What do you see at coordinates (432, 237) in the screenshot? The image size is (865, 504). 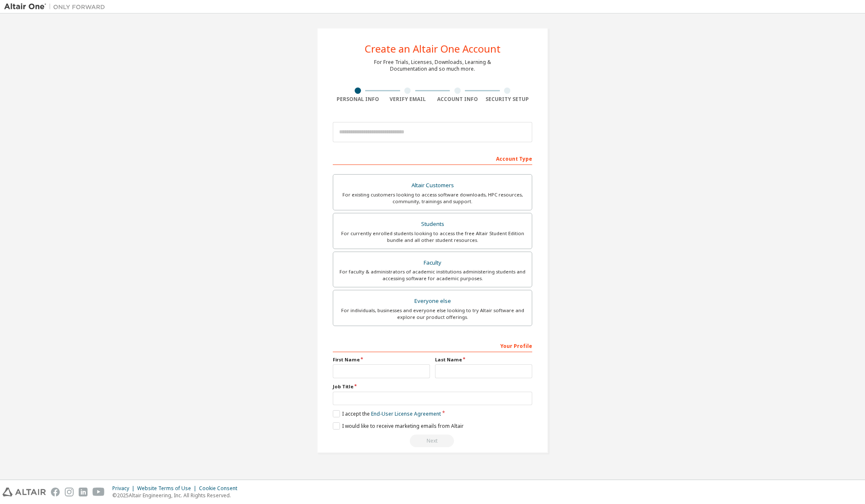 I see `div: For currently enrolled students looking to access the free Altair Student Edition bundle and all ...` at bounding box center [432, 237].